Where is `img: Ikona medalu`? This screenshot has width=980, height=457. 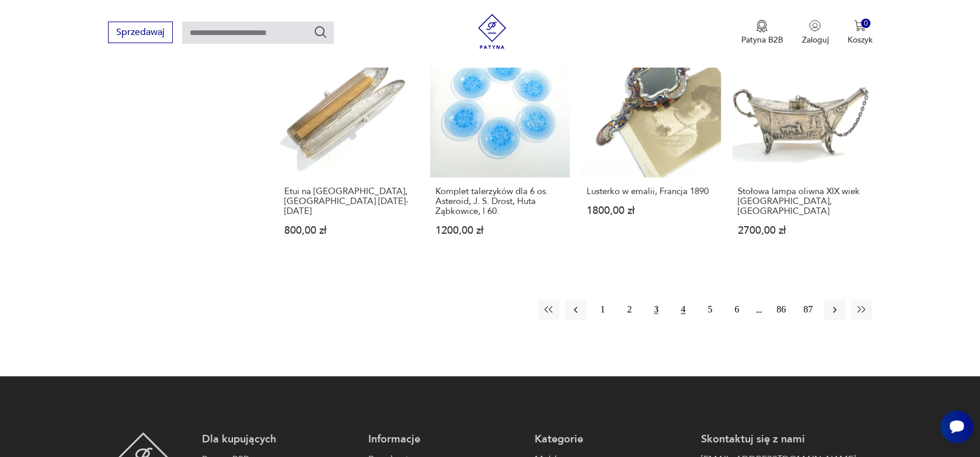 img: Ikona medalu is located at coordinates (762, 27).